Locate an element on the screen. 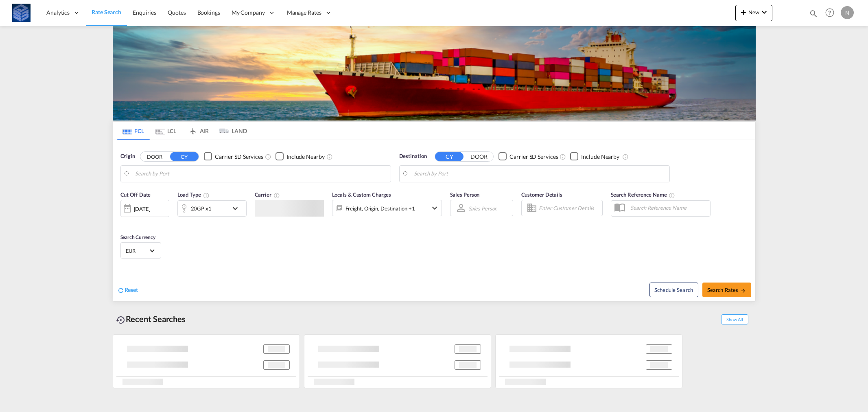 Image resolution: width=868 pixels, height=412 pixels. span: Manage Rates is located at coordinates (304, 13).